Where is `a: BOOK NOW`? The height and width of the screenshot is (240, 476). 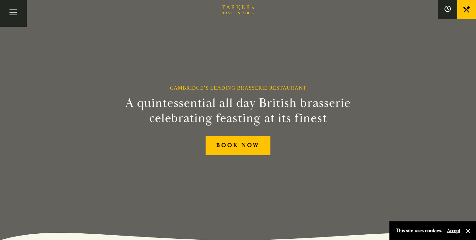 a: BOOK NOW is located at coordinates (238, 145).